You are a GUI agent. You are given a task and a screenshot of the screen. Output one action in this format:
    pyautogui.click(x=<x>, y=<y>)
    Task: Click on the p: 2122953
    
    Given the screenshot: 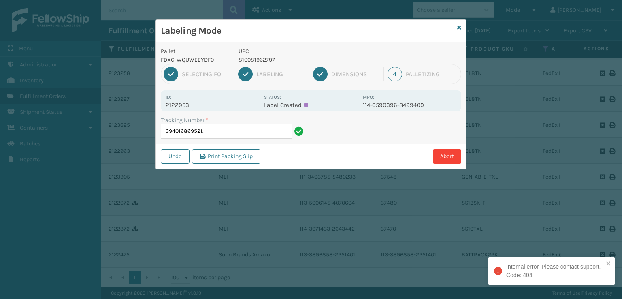 What is the action you would take?
    pyautogui.click(x=212, y=105)
    